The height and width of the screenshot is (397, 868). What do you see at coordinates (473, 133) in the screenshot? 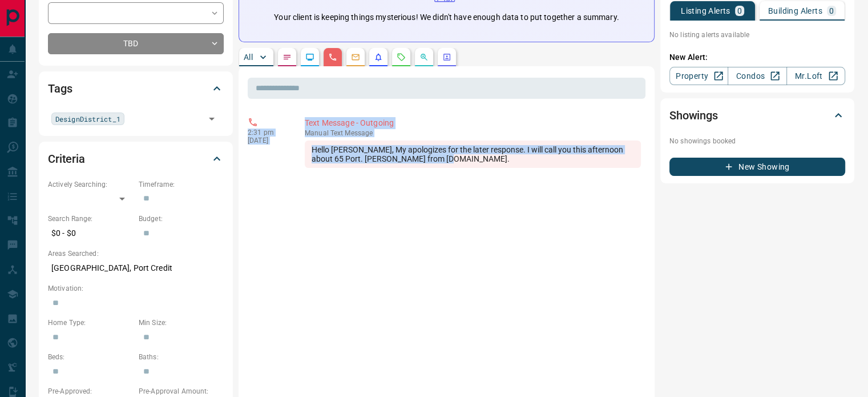
I see `p: Text Message` at bounding box center [473, 133].